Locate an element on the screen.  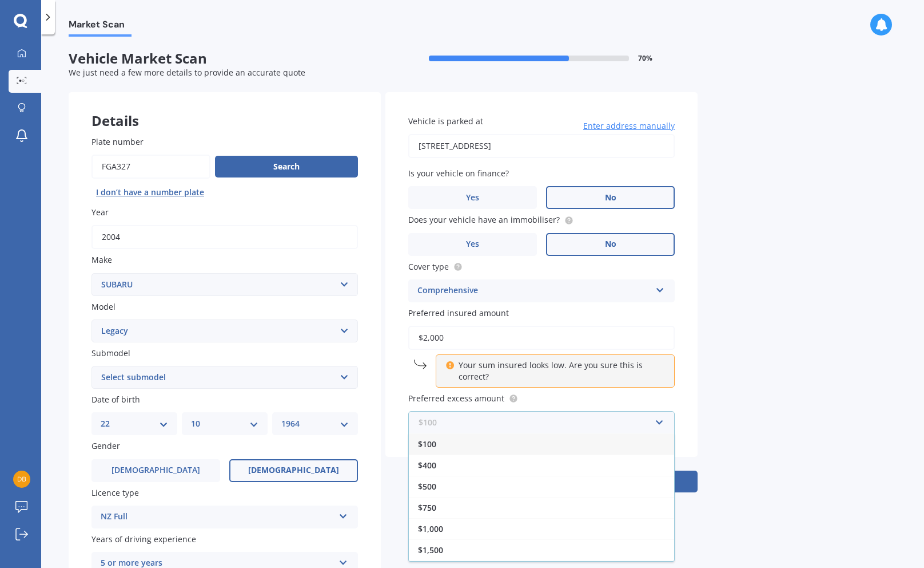
span: Years of driving experience is located at coordinates (143, 538).